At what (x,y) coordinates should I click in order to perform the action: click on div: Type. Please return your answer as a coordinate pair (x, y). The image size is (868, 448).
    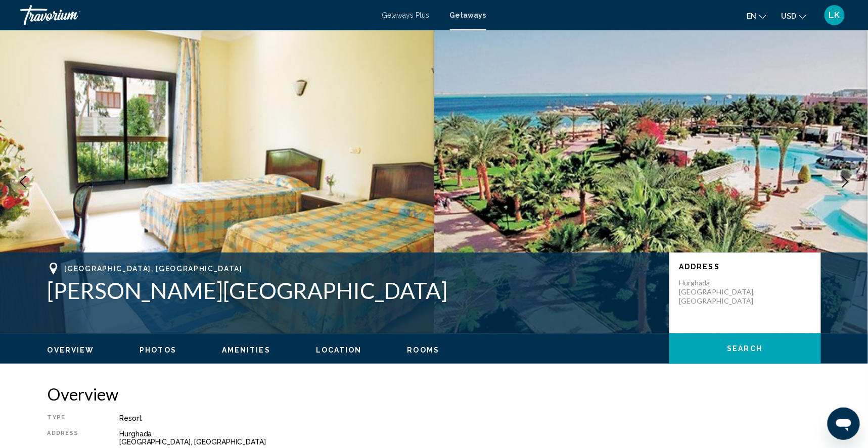
    Looking at the image, I should click on (71, 419).